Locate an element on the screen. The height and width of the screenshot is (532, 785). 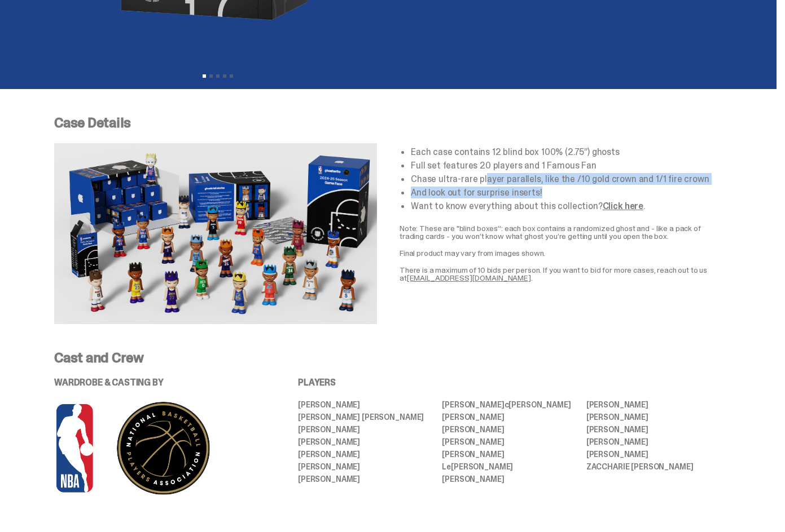
span: e is located at coordinates (448, 467).